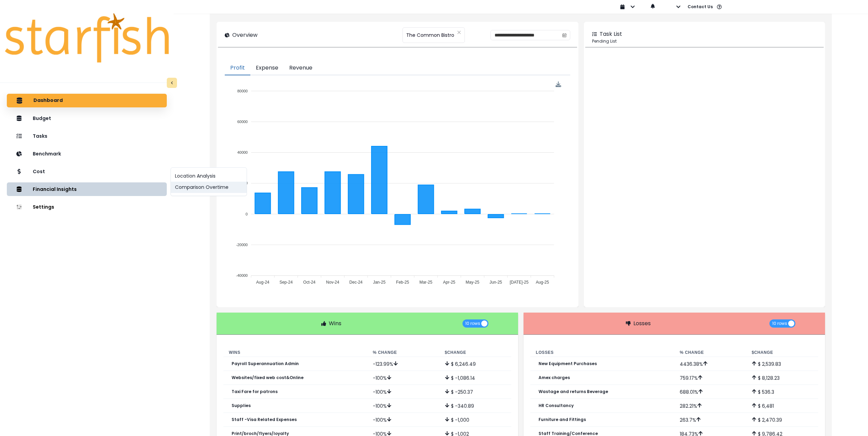 This screenshot has height=436, width=868. I want to click on p: Benchmark, so click(47, 154).